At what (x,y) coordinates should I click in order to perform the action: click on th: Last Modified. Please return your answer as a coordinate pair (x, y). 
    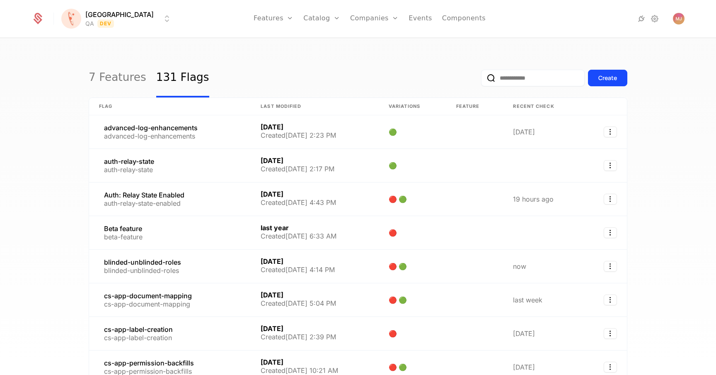
    Looking at the image, I should click on (314, 106).